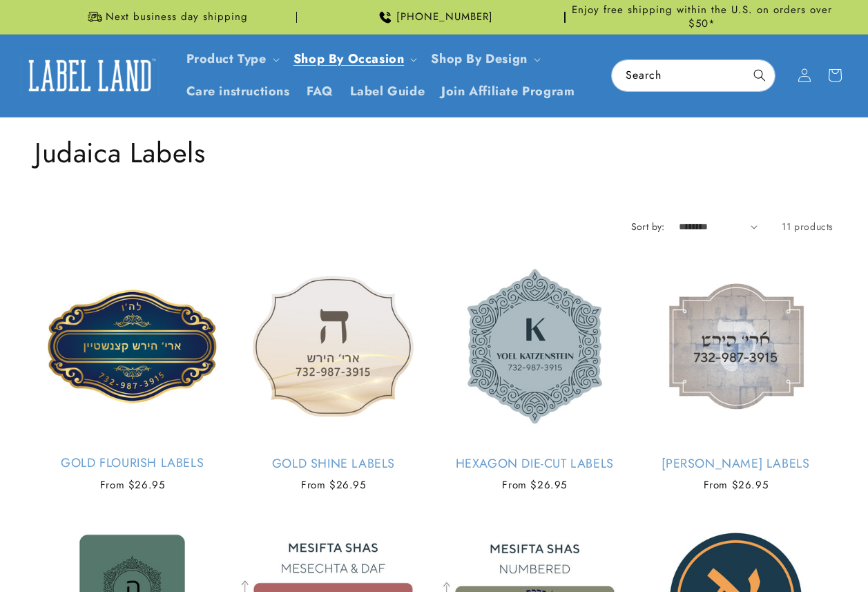  I want to click on a: FAQ, so click(320, 91).